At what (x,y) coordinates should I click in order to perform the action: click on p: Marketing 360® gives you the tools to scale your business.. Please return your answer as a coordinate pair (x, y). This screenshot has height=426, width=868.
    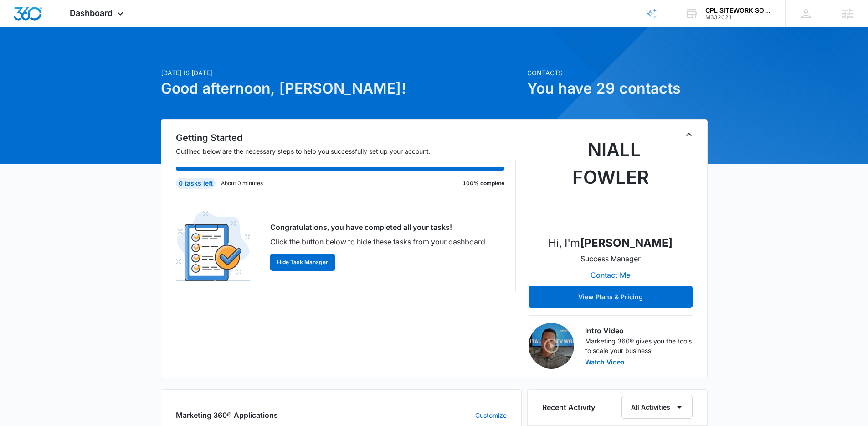
    Looking at the image, I should click on (638, 346).